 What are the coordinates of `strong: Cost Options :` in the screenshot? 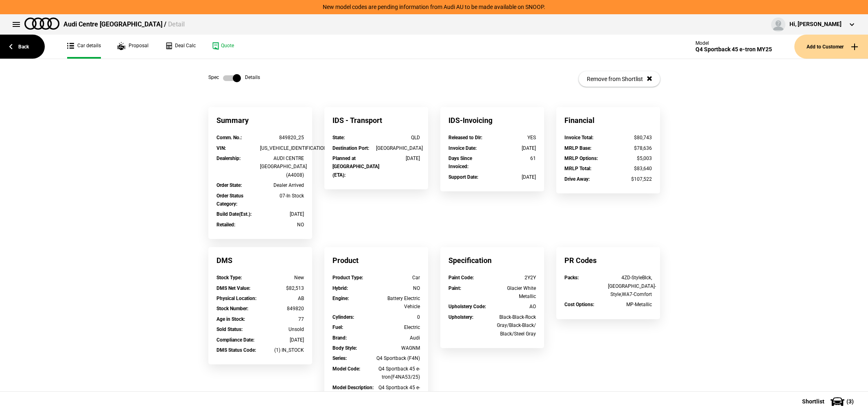 It's located at (579, 304).